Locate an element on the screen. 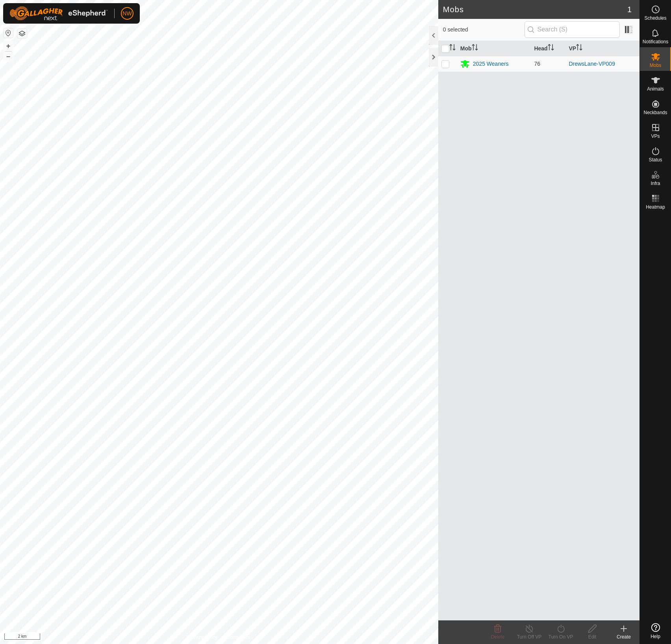  span: Notifications is located at coordinates (655, 41).